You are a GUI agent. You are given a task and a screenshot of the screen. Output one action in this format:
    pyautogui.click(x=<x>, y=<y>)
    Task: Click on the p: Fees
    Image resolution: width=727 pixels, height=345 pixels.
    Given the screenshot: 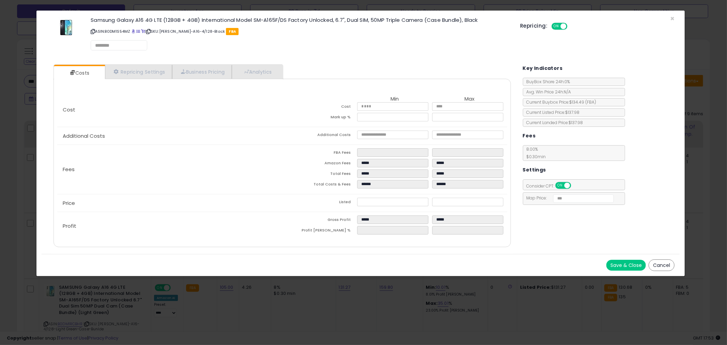 What is the action you would take?
    pyautogui.click(x=170, y=169)
    